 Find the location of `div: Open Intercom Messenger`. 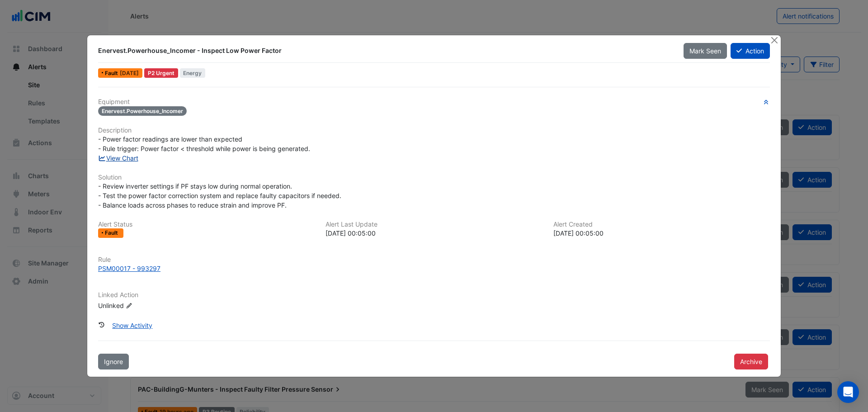

div: Open Intercom Messenger is located at coordinates (849, 393).